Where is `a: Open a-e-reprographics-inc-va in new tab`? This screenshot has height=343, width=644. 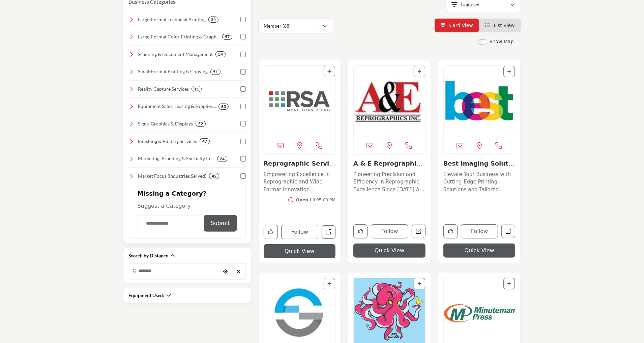 a: Open a-e-reprographics-inc-va in new tab is located at coordinates (418, 231).